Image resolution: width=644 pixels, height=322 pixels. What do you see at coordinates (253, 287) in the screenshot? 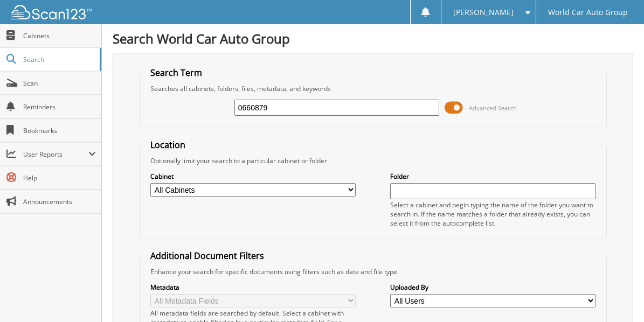
I see `label: Metadata` at bounding box center [253, 287].